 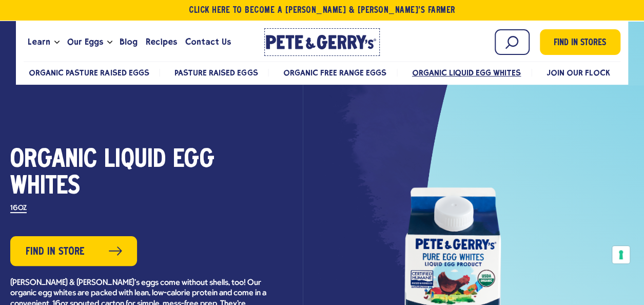 I want to click on span: Organic Pasture Raised Eggs, so click(x=89, y=72).